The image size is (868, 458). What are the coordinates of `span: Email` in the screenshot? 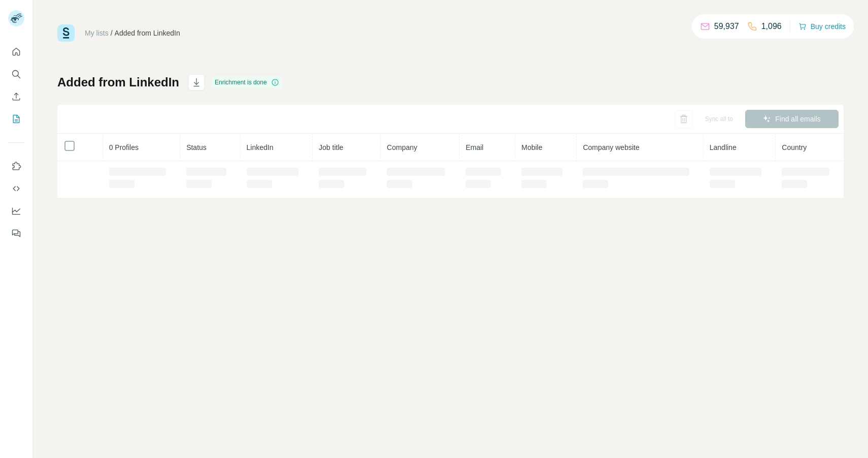 It's located at (474, 147).